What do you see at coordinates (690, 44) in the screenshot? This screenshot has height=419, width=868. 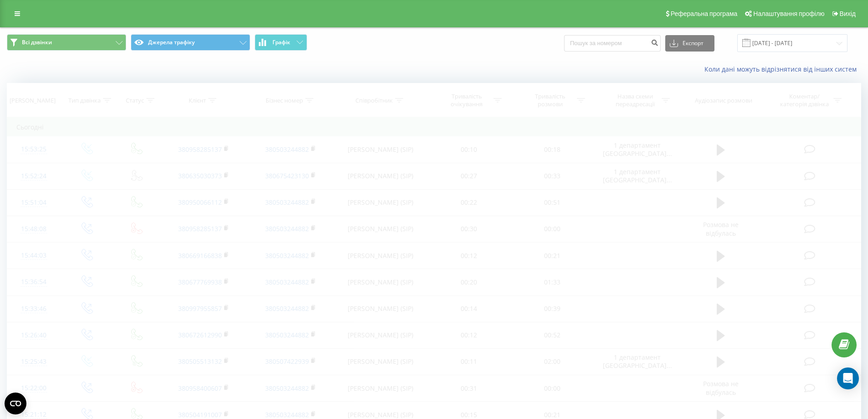 I see `button: Експорт` at bounding box center [690, 44].